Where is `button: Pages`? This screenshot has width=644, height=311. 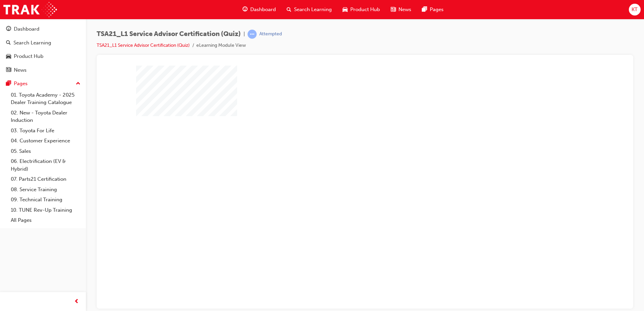
button: Pages is located at coordinates (43, 83).